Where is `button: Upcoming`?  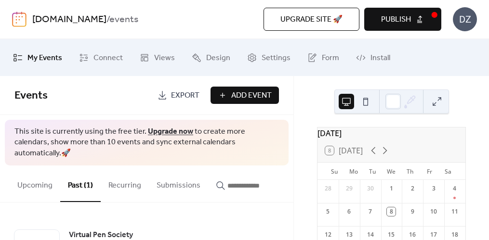
button: Upcoming is located at coordinates (35, 184).